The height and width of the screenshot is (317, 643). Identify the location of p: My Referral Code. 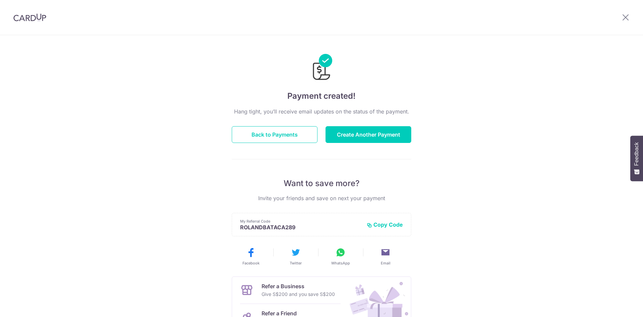
(301, 221).